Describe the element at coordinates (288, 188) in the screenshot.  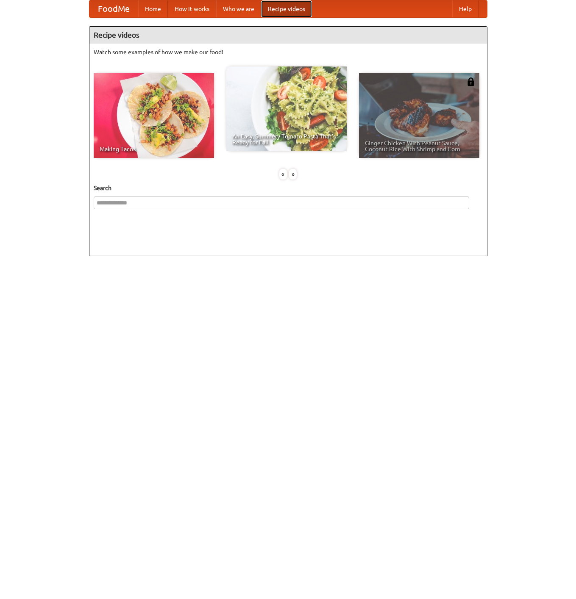
I see `h5: Search` at that location.